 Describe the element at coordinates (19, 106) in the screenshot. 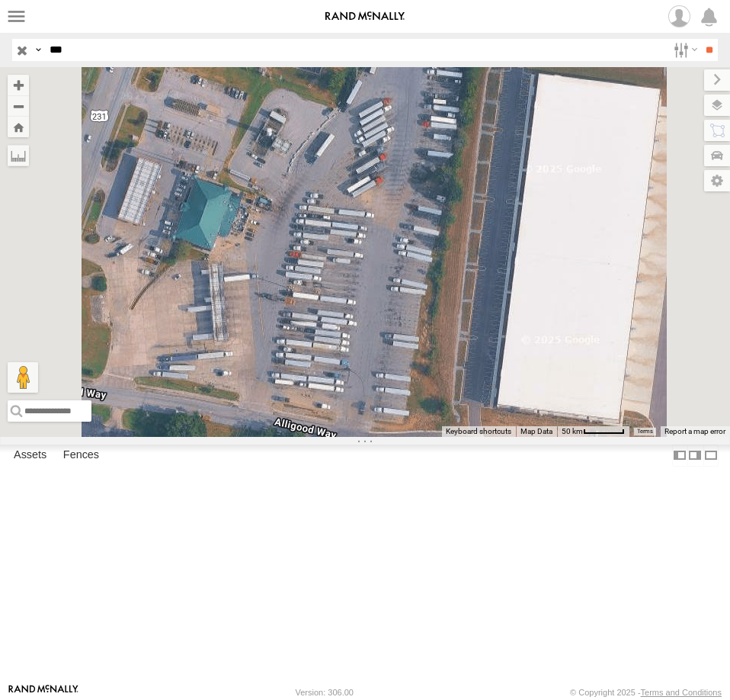

I see `button: Zoom out` at that location.